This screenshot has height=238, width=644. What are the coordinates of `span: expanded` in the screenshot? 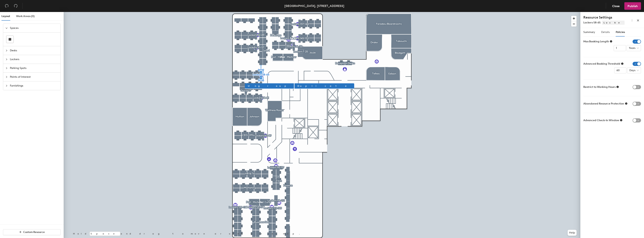 It's located at (7, 28).